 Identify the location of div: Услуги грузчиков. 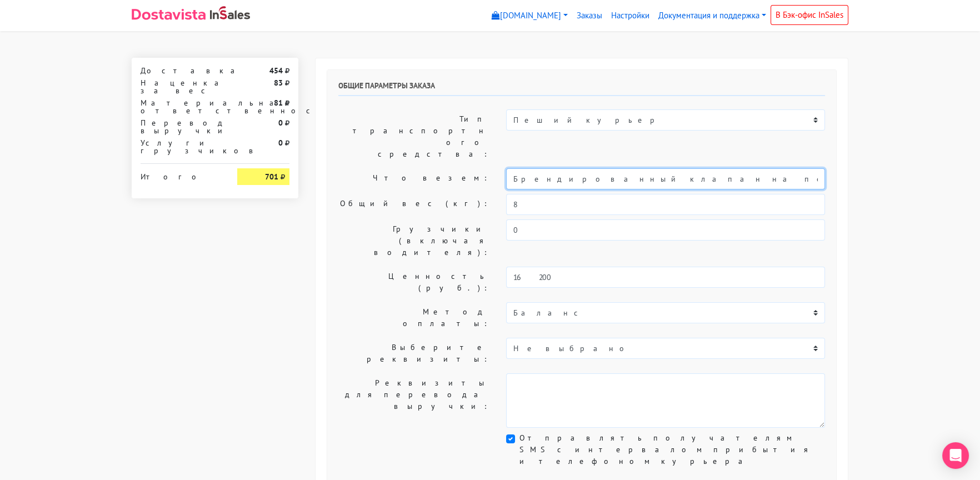
(181, 147).